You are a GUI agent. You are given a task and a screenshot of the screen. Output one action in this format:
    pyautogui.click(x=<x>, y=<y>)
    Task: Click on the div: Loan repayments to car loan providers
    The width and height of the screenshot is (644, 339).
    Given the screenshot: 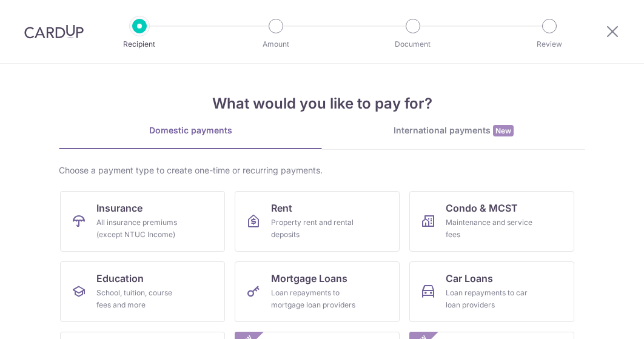 What is the action you would take?
    pyautogui.click(x=490, y=299)
    